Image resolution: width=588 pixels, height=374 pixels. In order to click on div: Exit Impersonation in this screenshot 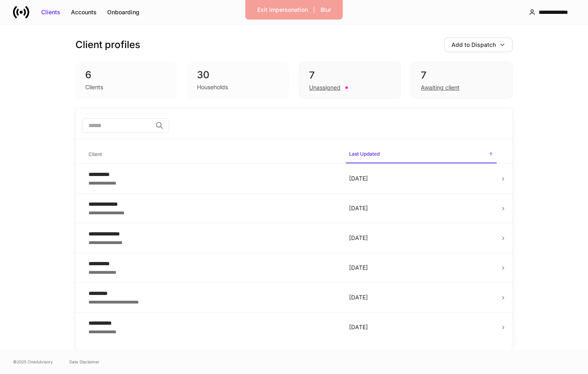, I will do `click(282, 10)`.